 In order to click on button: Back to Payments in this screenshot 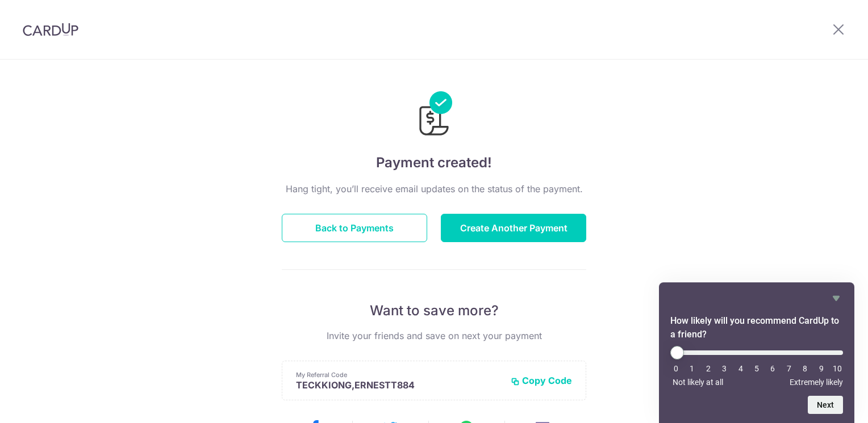, I will do `click(354, 228)`.